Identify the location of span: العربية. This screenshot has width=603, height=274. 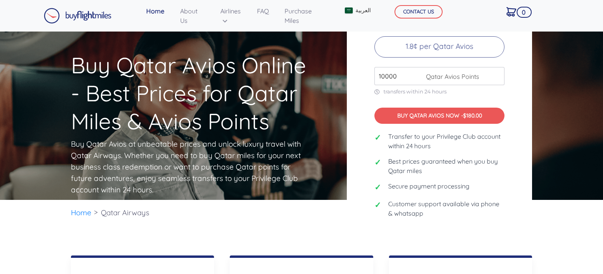
(363, 10).